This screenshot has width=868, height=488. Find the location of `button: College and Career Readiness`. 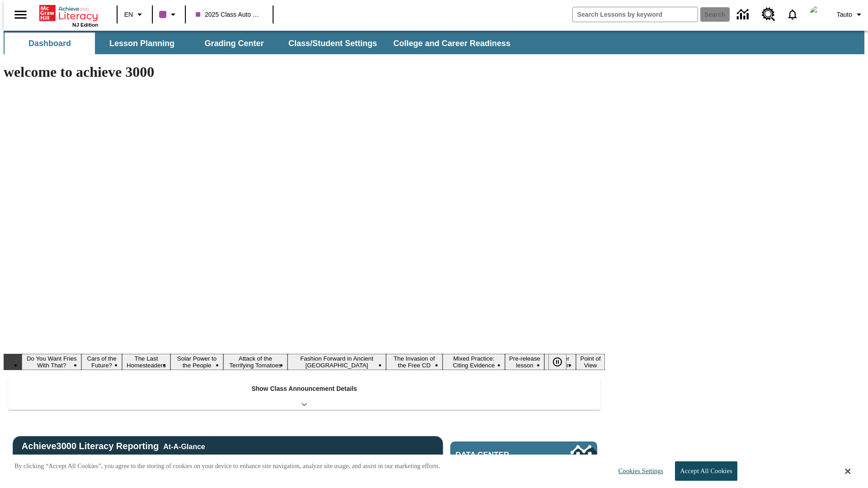

button: College and Career Readiness is located at coordinates (452, 44).